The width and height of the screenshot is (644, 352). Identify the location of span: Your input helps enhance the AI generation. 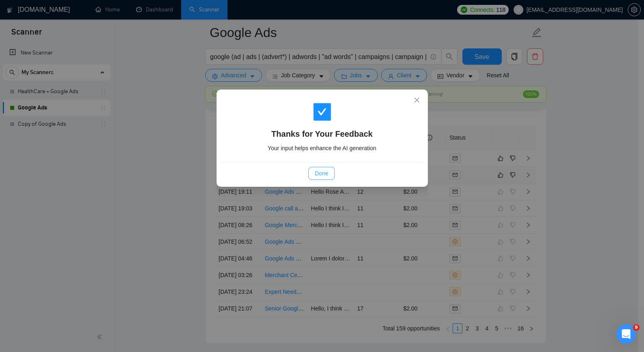
(322, 148).